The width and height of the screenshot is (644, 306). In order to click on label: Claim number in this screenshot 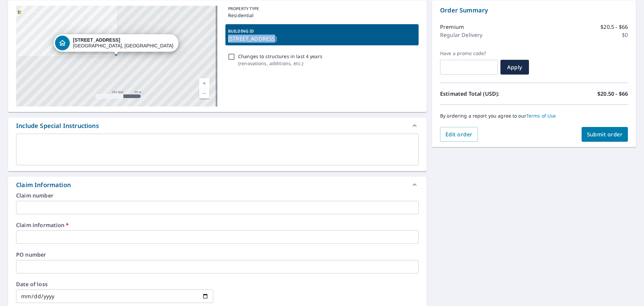, I will do `click(217, 195)`.